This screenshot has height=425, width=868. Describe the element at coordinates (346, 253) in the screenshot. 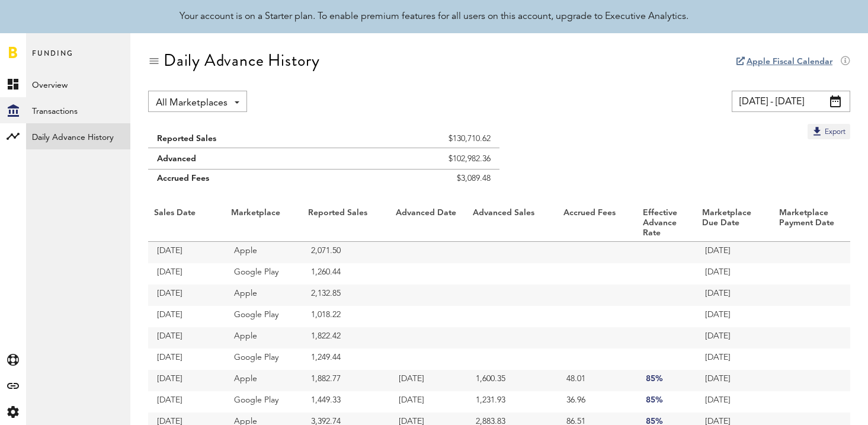

I see `td: 2,071.50` at that location.